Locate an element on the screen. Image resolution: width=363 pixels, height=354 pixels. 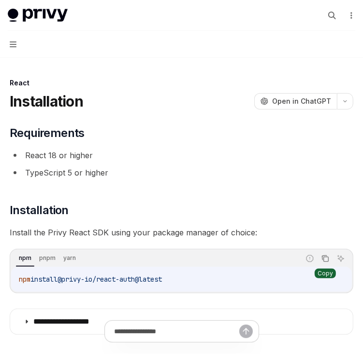
button: Send message is located at coordinates (246, 332).